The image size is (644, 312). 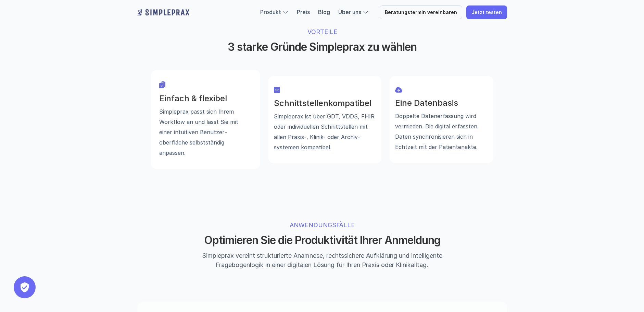 What do you see at coordinates (322, 32) in the screenshot?
I see `p: VORTEILE` at bounding box center [322, 32].